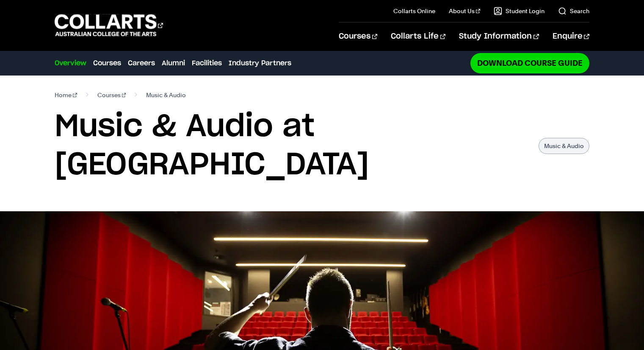 The height and width of the screenshot is (350, 644). What do you see at coordinates (166, 95) in the screenshot?
I see `span: Music & Audio` at bounding box center [166, 95].